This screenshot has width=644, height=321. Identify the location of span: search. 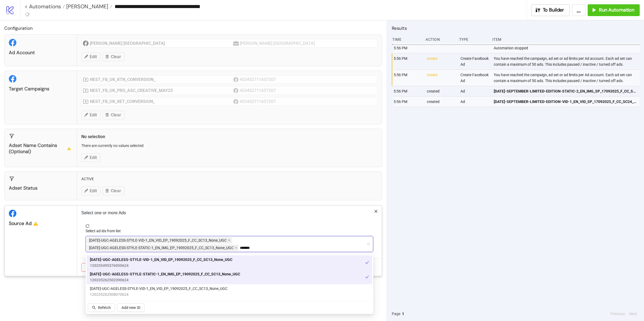
(94, 308).